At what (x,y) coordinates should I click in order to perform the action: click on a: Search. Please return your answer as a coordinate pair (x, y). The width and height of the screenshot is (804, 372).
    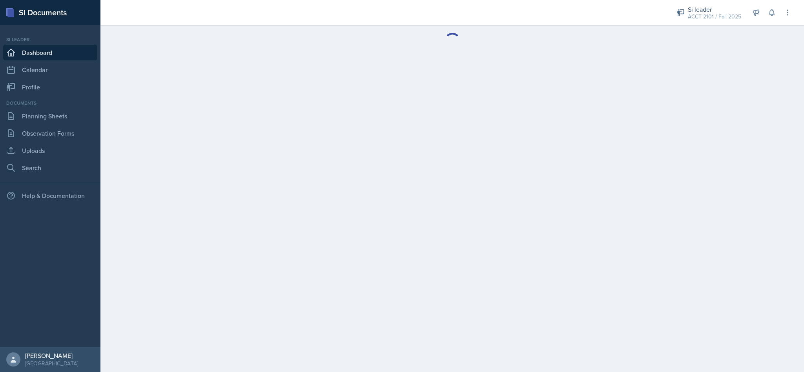
    Looking at the image, I should click on (50, 168).